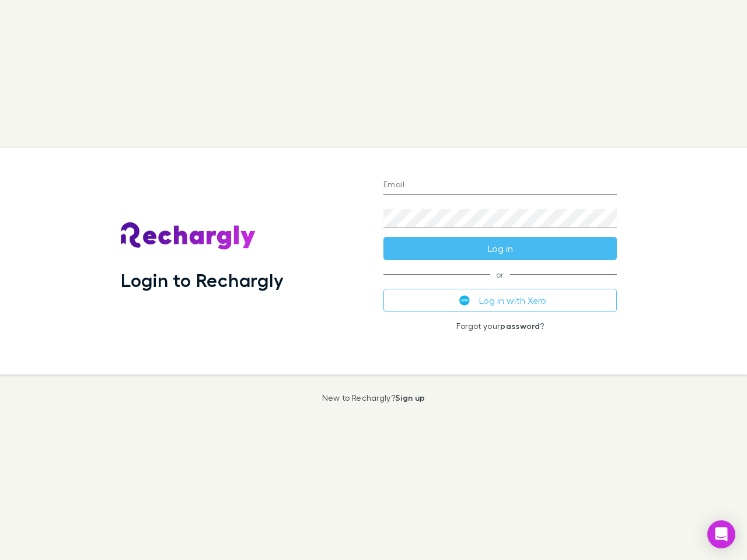  Describe the element at coordinates (721, 535) in the screenshot. I see `div: Open Intercom Messenger` at that location.